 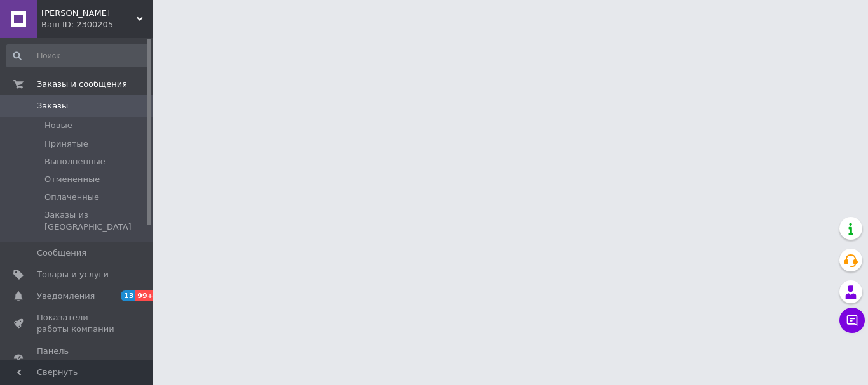 I want to click on span: Оплаченные, so click(x=72, y=197).